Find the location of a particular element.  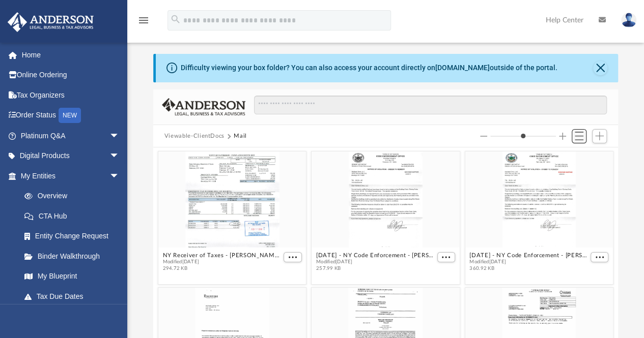

input: Column size is located at coordinates (523, 136).